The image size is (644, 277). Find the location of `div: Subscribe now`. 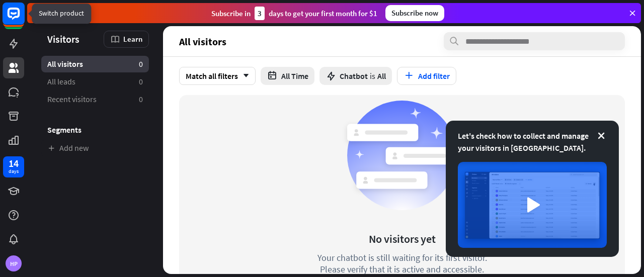

div: Subscribe now is located at coordinates (415, 13).